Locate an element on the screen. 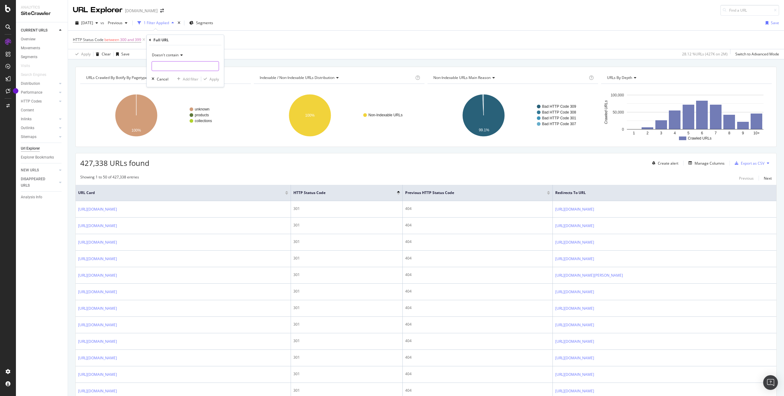  a: Sitemaps is located at coordinates (39, 137).